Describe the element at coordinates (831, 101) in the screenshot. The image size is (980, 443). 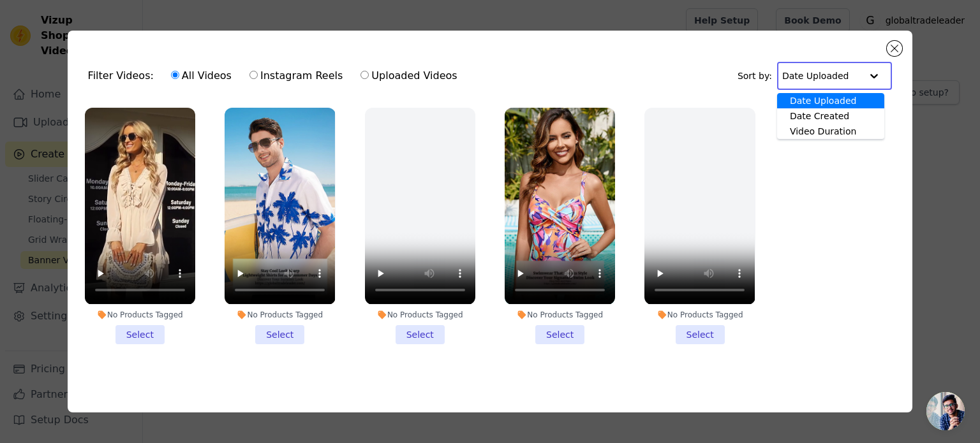
I see `div: Date Uploaded` at that location.